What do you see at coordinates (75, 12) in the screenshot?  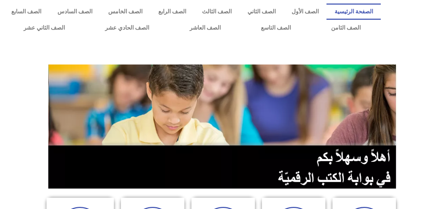 I see `a: الصف السادس` at bounding box center [75, 12].